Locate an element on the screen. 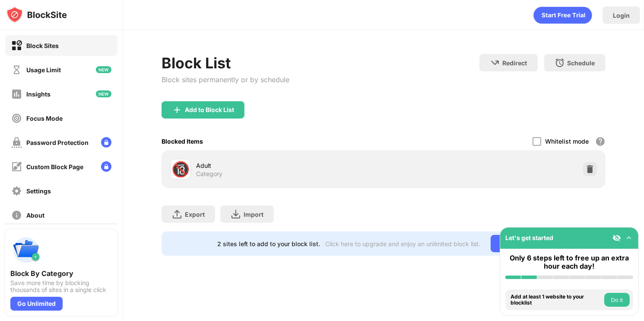 Image resolution: width=644 pixels, height=321 pixels. div: Usage Limit is located at coordinates (44, 69).